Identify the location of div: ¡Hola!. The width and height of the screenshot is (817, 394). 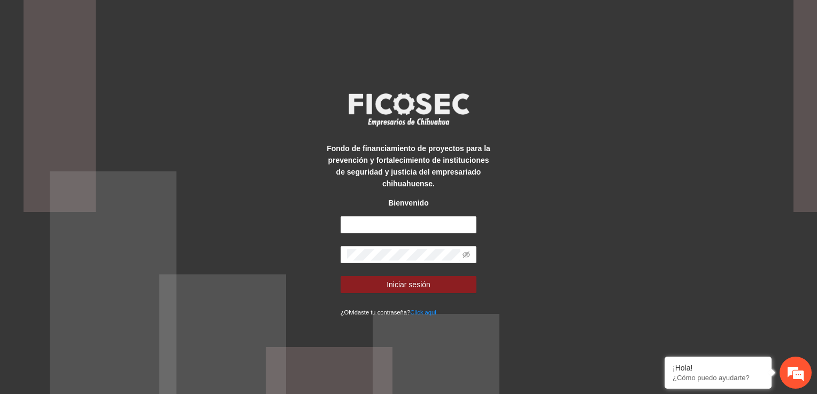
(718, 368).